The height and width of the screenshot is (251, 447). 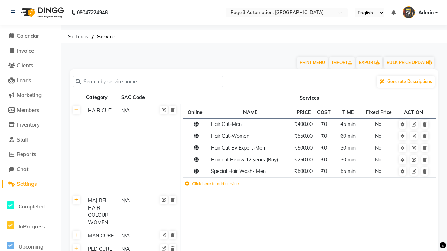 I want to click on a: Invoice, so click(x=30, y=51).